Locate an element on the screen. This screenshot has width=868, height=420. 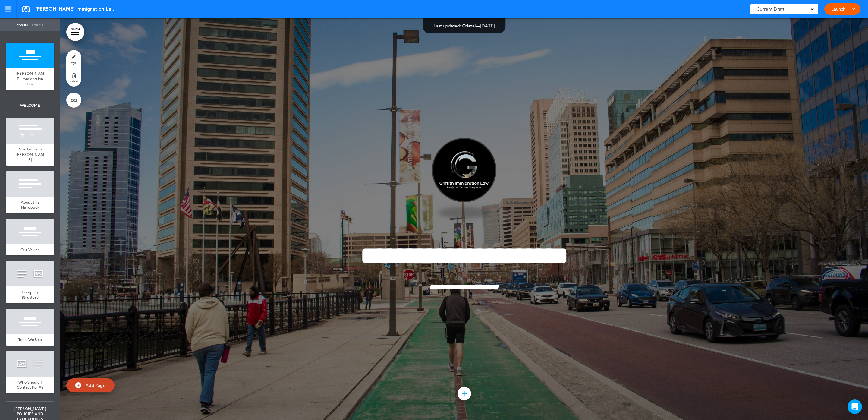
a: Tools We Use is located at coordinates (30, 340).